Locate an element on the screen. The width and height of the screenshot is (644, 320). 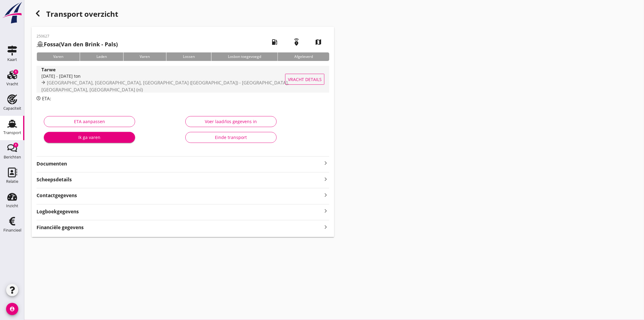
span: ETA: is located at coordinates (47, 98).